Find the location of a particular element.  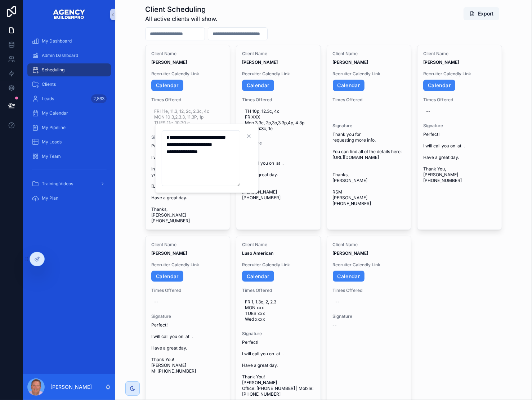

span: My Dashboard is located at coordinates (57, 41).